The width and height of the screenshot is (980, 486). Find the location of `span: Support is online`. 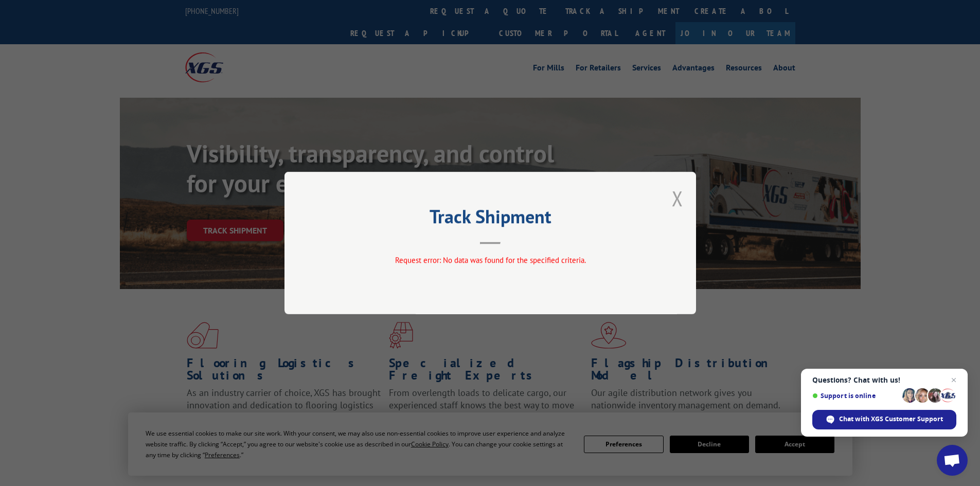

span: Support is online is located at coordinates (855, 395).